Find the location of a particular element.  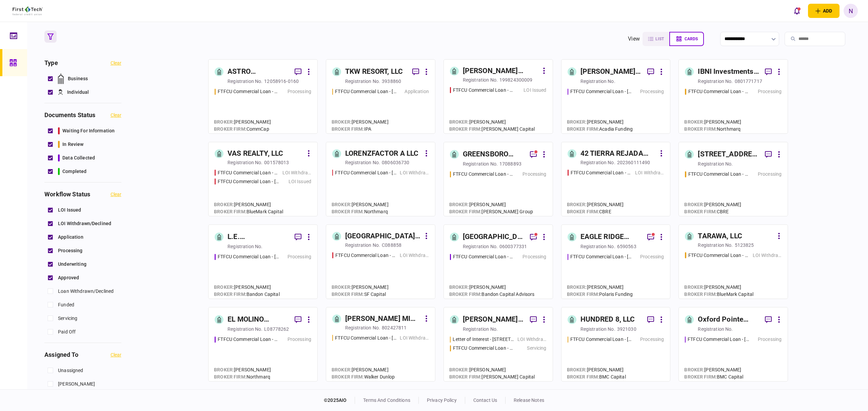

a: 42 TIERRA REJADA LLCregistration no.202360111490FTFCU Commercial Loan - 4225 Tierra Rejada RoadLO... is located at coordinates (615, 179).